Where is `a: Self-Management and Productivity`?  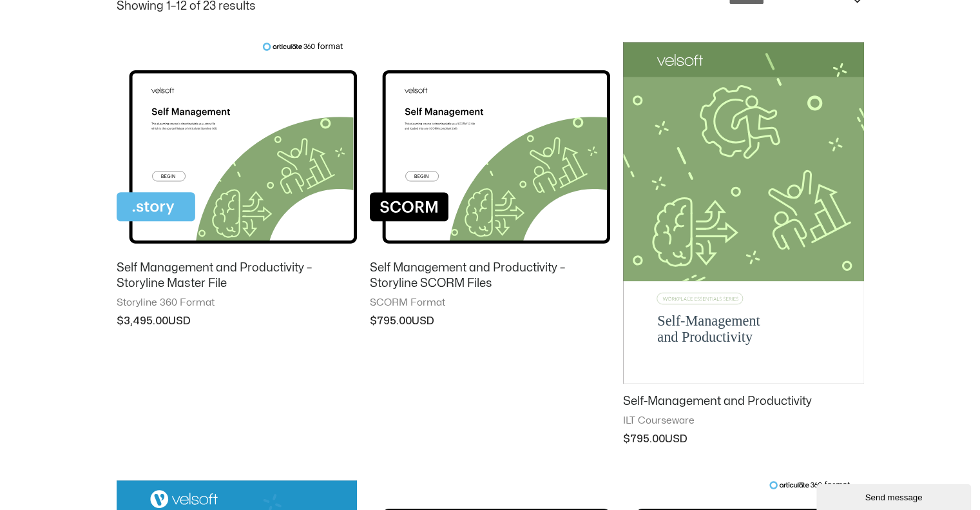
a: Self-Management and Productivity is located at coordinates (743, 404).